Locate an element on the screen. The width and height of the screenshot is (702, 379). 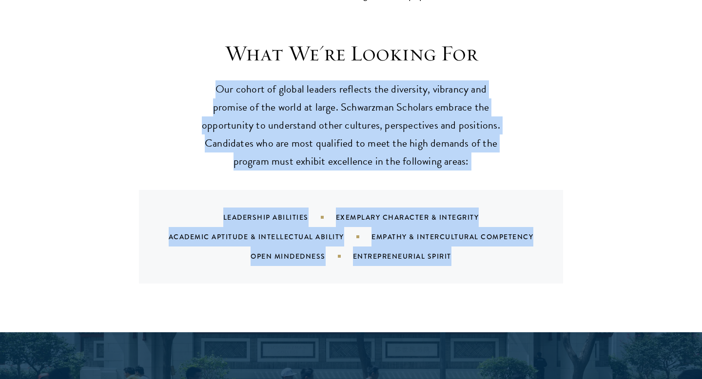
div: Entrepreneurial Spirit is located at coordinates (414, 256).